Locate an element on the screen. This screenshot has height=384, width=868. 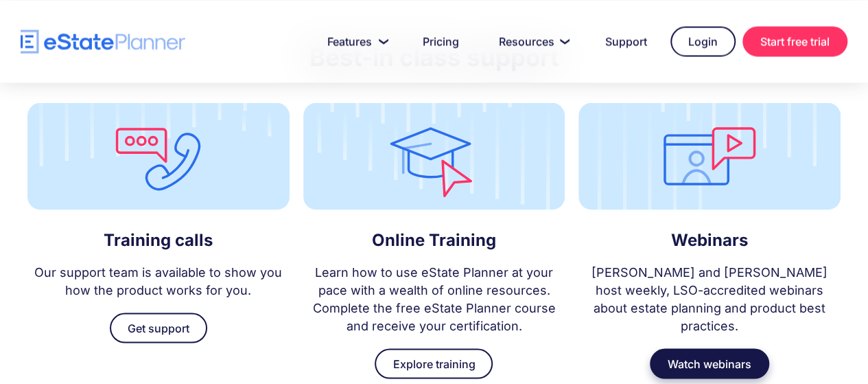
img: icon showing the webinars, resources, for estate professionals. is located at coordinates (709, 155).